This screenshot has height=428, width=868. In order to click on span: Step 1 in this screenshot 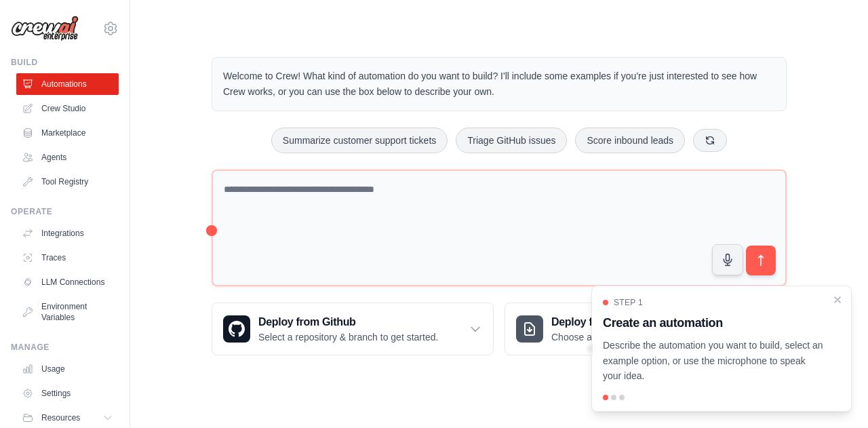, I will do `click(628, 303)`.